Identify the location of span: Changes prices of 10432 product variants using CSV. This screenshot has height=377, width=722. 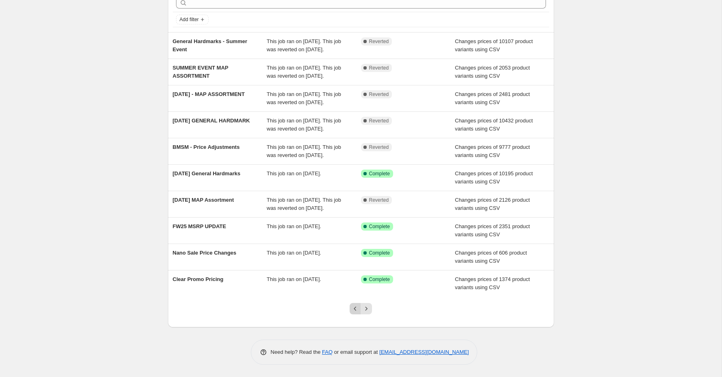
(494, 124).